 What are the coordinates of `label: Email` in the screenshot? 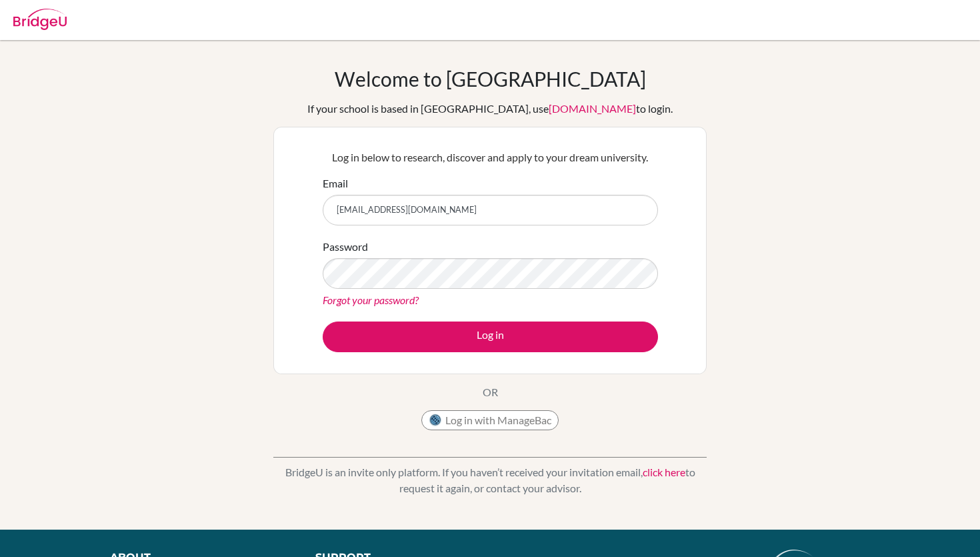 It's located at (335, 183).